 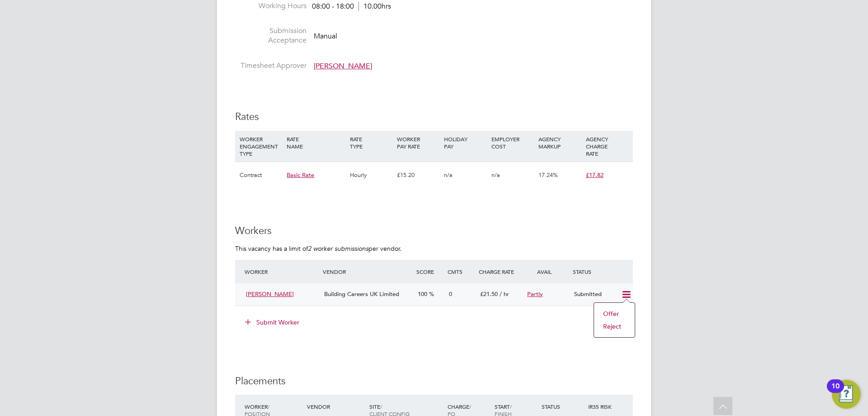 I want to click on div: AGENCY CHARGE RATE, so click(x=608, y=146).